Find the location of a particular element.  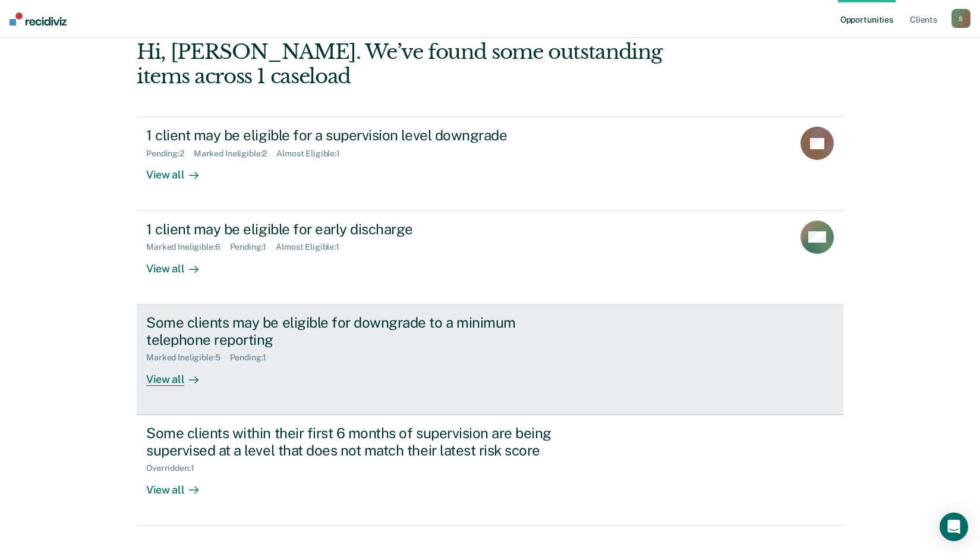

div: Open Intercom Messenger is located at coordinates (954, 526).